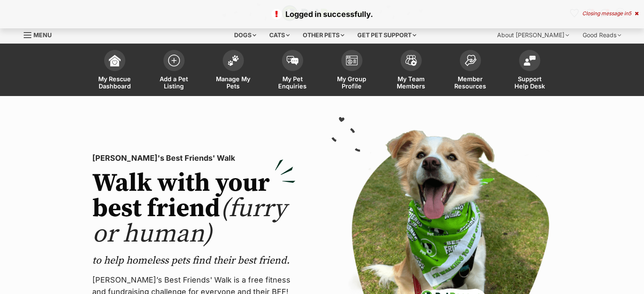  I want to click on img: help-desk-icon-fdf02630f3aa405de69fd3d07c3f3aa587a6932b1a1747fa1d2bba05be0121f9.svg, so click(529, 61).